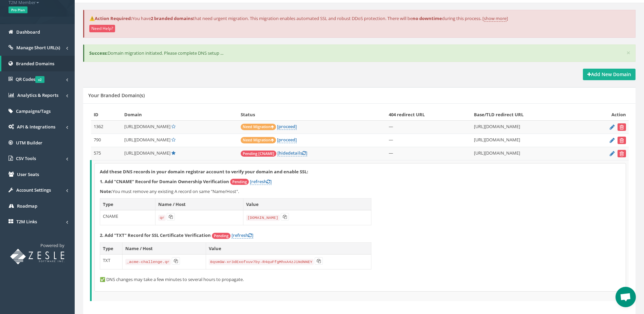 The height and width of the screenshot is (314, 644). I want to click on span: Campaigns/Tags, so click(33, 111).